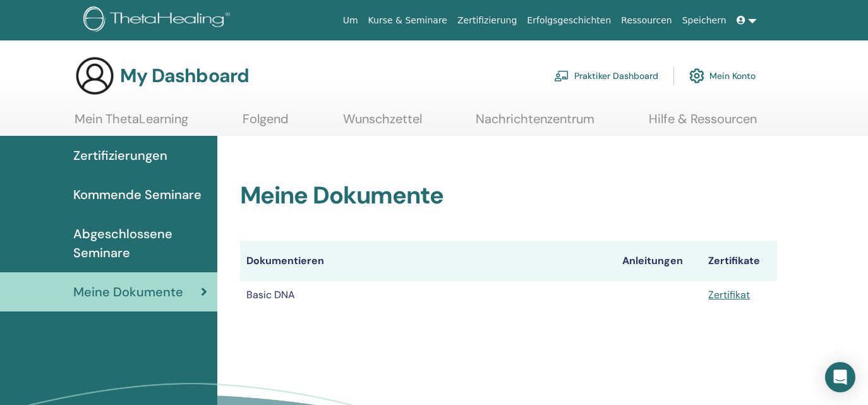  What do you see at coordinates (739, 261) in the screenshot?
I see `th: Zertifikate` at bounding box center [739, 261].